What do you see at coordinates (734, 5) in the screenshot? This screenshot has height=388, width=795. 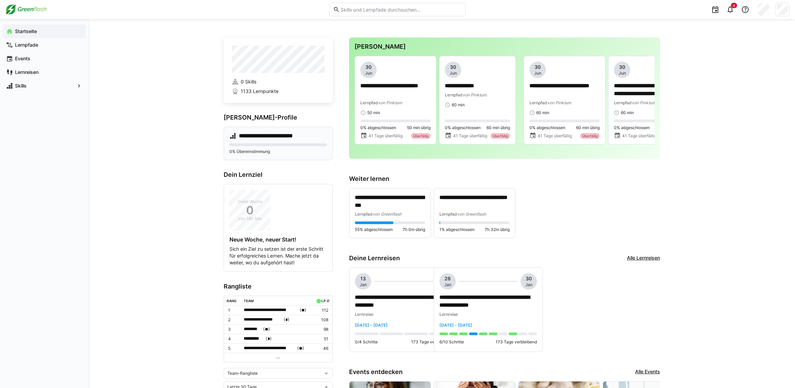 I see `span: 4` at bounding box center [734, 5].